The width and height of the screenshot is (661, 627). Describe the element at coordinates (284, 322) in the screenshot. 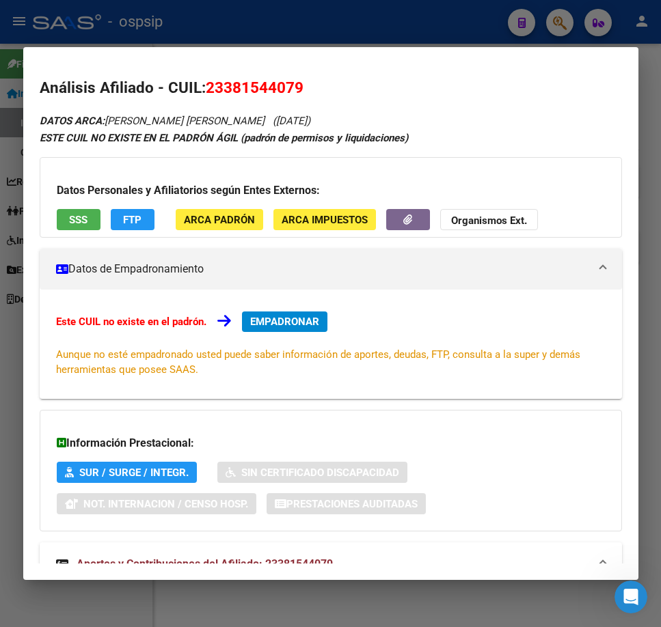

I see `button: EMPADRONAR` at that location.